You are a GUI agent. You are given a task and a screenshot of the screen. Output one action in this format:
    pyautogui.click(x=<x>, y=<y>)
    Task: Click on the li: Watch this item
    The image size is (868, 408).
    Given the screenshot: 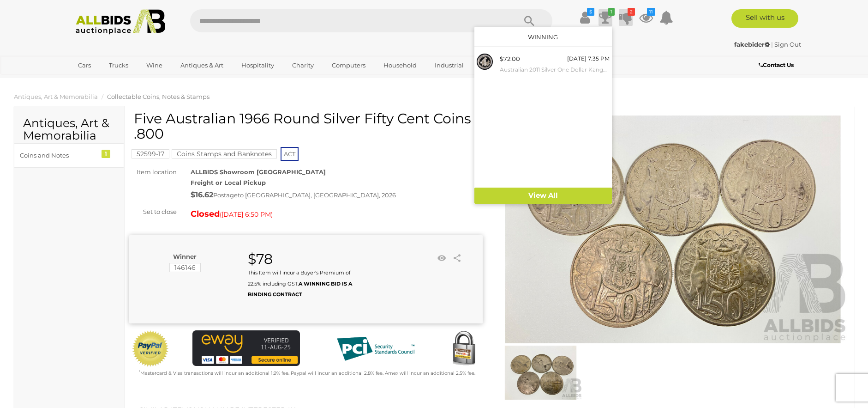 What is the action you would take?
    pyautogui.click(x=441, y=258)
    